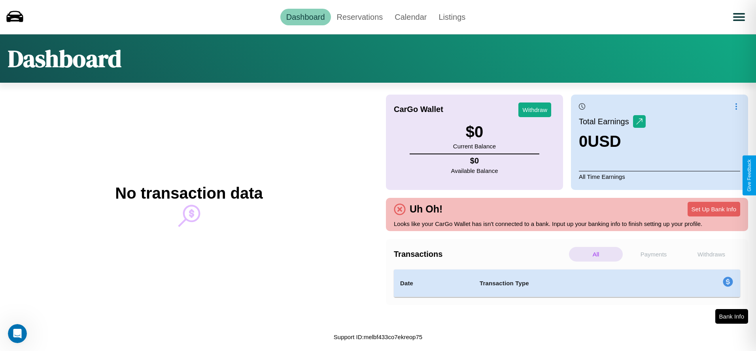 This screenshot has height=351, width=756. Describe the element at coordinates (569, 283) in the screenshot. I see `h4: Transaction Type` at that location.